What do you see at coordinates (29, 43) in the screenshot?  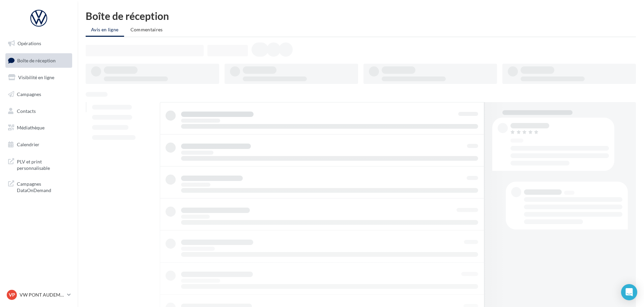 I see `span: Opérations` at bounding box center [29, 43].